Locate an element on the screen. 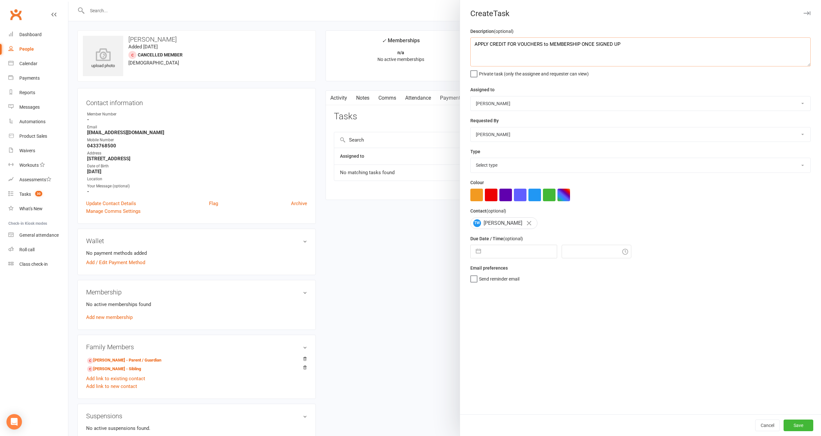  a: Tasks 30 is located at coordinates (38, 194).